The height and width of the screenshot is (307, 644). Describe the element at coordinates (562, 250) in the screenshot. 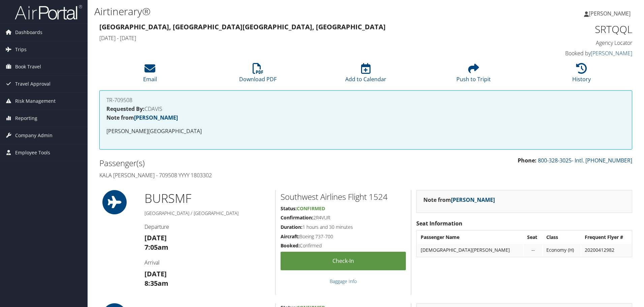

I see `td: Economy (H)` at that location.